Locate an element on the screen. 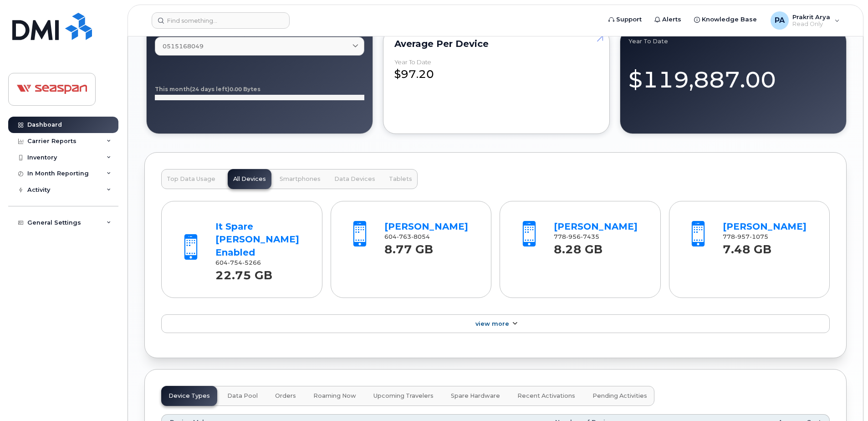 Image resolution: width=868 pixels, height=421 pixels. span: Top Data Usage is located at coordinates (191, 179).